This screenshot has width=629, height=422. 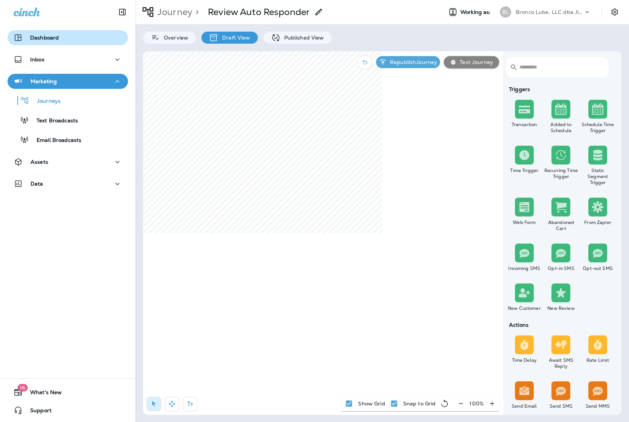 What do you see at coordinates (44, 38) in the screenshot?
I see `p: Dashboard` at bounding box center [44, 38].